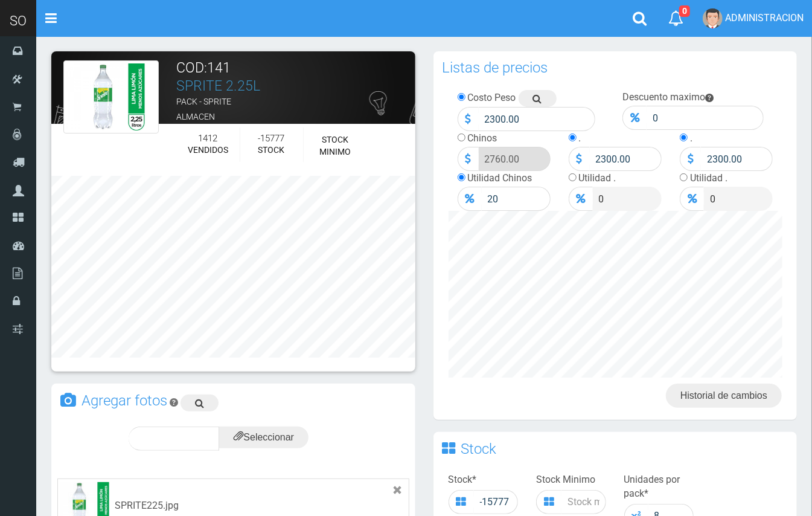 The image size is (812, 516). Describe the element at coordinates (724, 396) in the screenshot. I see `a: Historial de cambios` at that location.